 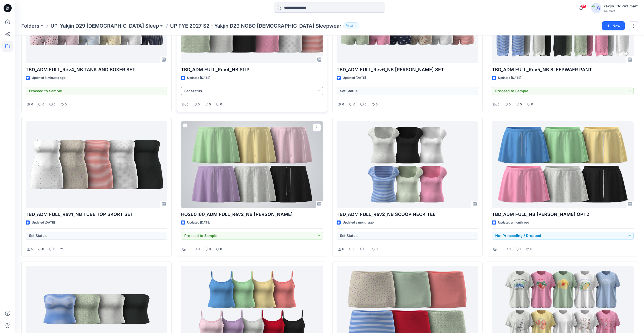 What do you see at coordinates (620, 6) in the screenshot?
I see `div: Yakjin -3d-Walmart` at bounding box center [620, 6].